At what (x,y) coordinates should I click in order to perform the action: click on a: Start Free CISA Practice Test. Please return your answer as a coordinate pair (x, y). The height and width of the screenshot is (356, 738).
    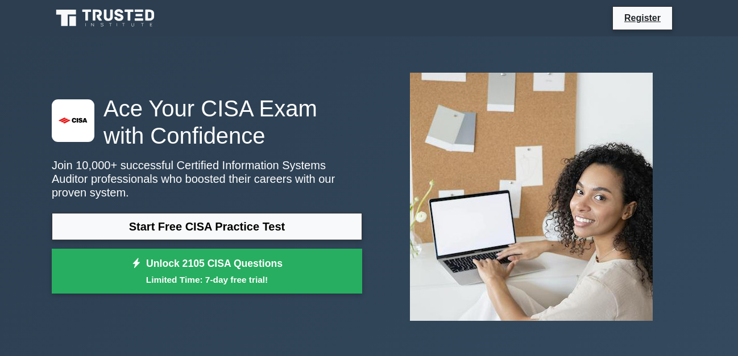
    Looking at the image, I should click on (207, 227).